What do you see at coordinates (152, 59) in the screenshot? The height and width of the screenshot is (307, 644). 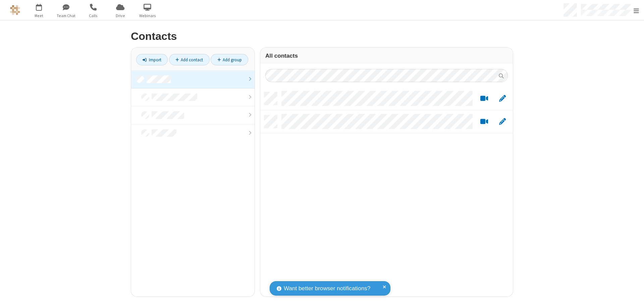 I see `a: Import` at bounding box center [152, 59].